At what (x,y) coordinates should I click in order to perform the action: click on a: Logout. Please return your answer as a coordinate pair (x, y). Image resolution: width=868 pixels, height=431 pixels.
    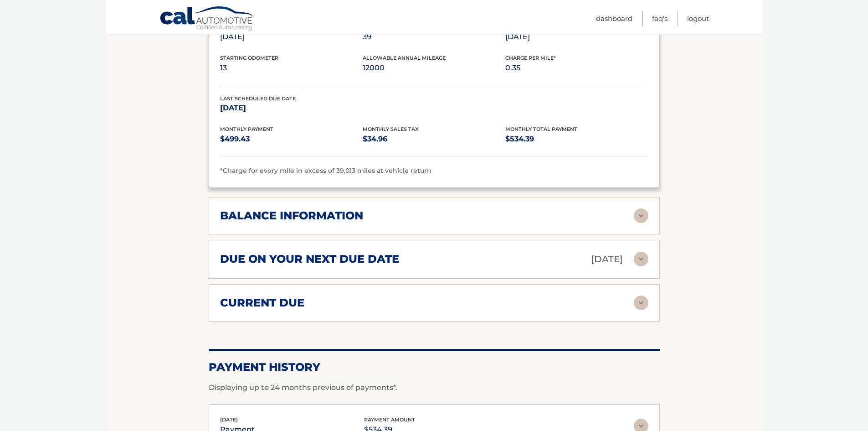
    Looking at the image, I should click on (698, 18).